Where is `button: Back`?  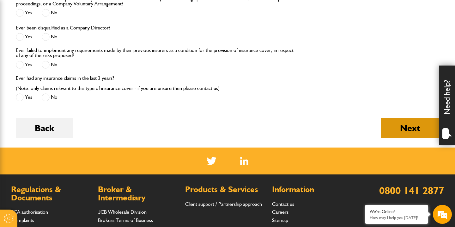 button: Back is located at coordinates (44, 128).